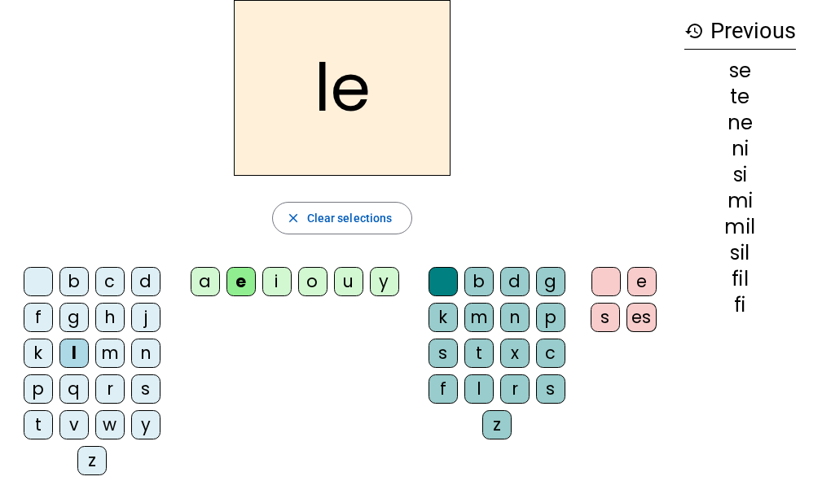  Describe the element at coordinates (739, 123) in the screenshot. I see `div: ne` at that location.